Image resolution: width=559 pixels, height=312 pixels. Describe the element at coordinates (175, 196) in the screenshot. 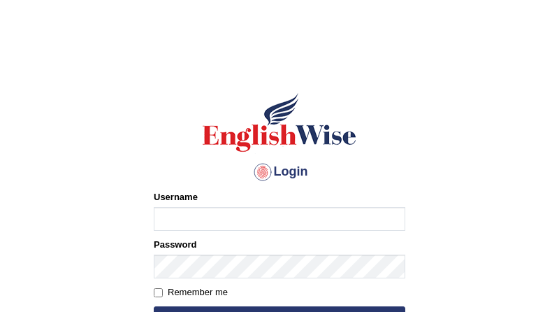

I see `label: Username` at that location.